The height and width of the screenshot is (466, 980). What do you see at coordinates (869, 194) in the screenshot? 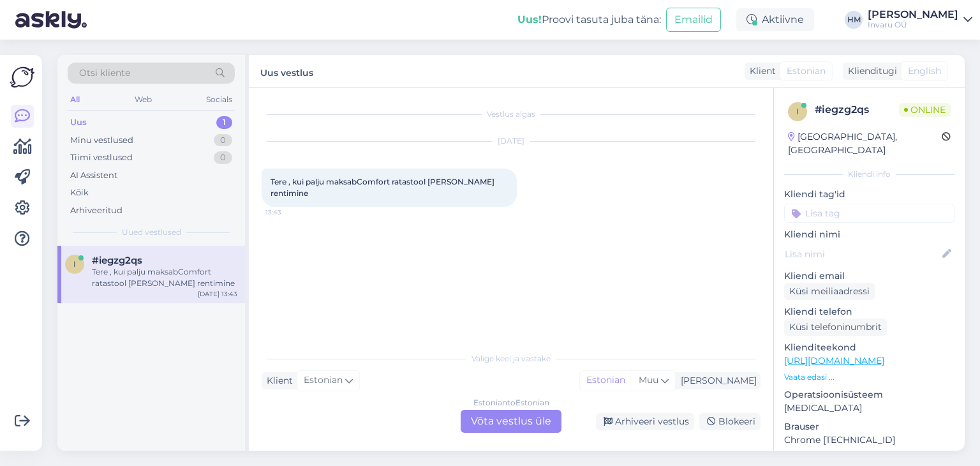
I see `p: Kliendi tag'id` at bounding box center [869, 194].